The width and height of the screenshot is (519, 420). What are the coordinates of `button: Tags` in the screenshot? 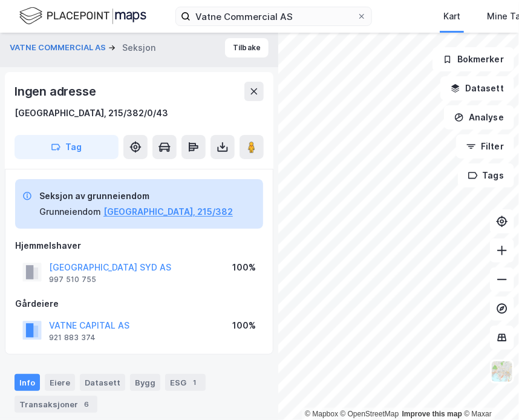 It's located at (486, 176).